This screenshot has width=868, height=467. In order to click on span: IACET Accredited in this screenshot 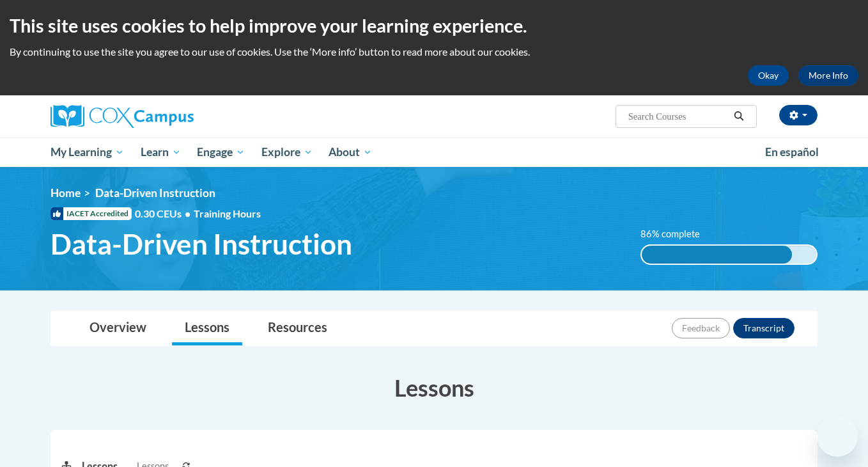, I will do `click(91, 213)`.